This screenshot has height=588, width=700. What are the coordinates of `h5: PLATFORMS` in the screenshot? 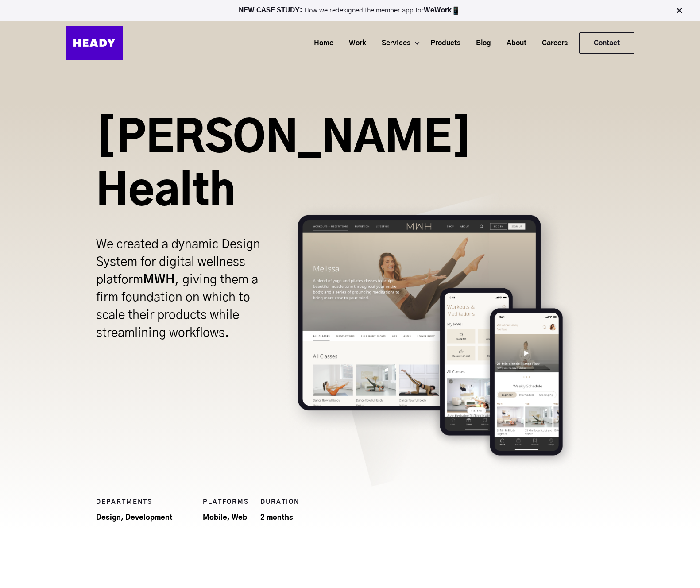 It's located at (226, 502).